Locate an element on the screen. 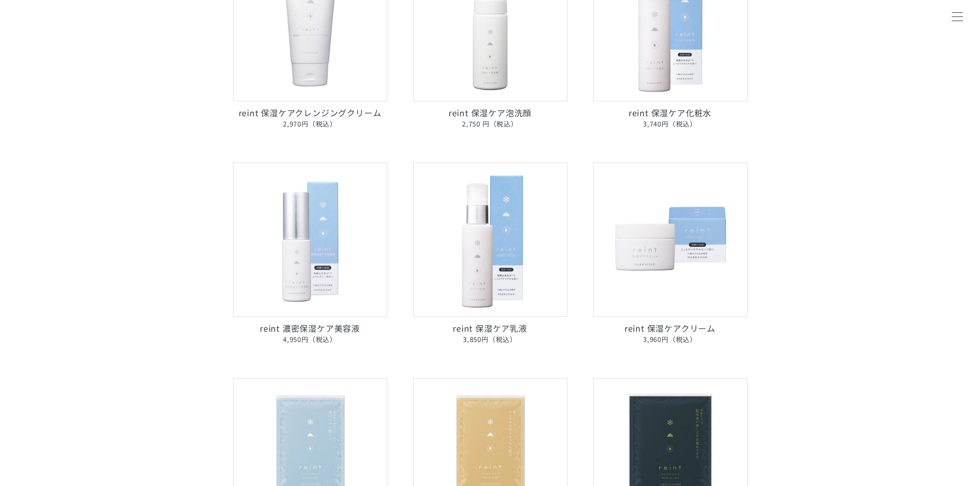 The height and width of the screenshot is (486, 980). span: 3,740円（税込） is located at coordinates (670, 124).